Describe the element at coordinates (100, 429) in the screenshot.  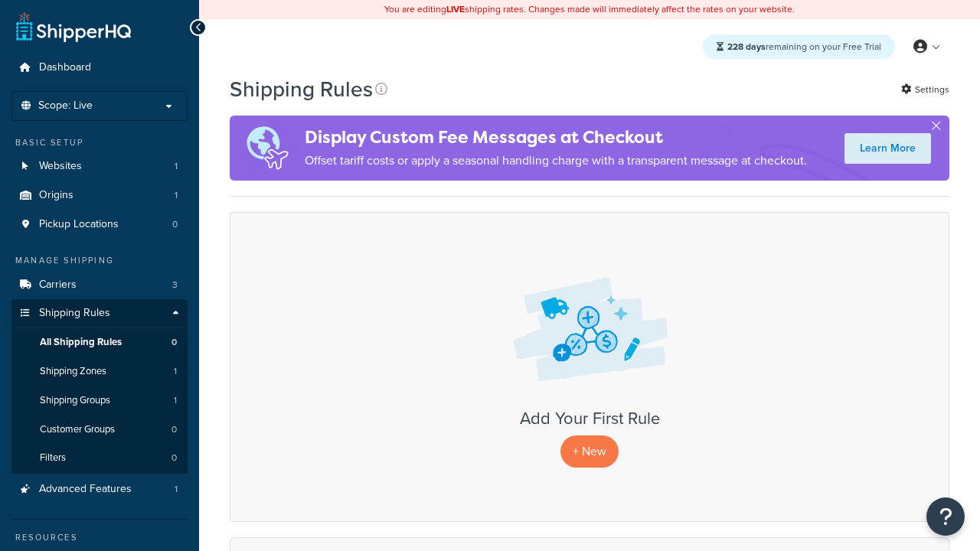
I see `li: Customer Groups` at that location.